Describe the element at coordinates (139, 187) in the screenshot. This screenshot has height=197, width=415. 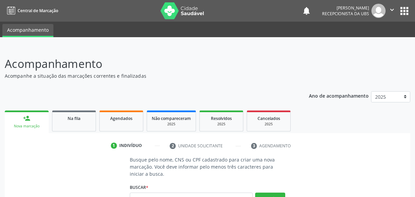
I see `label: Buscar` at that location.